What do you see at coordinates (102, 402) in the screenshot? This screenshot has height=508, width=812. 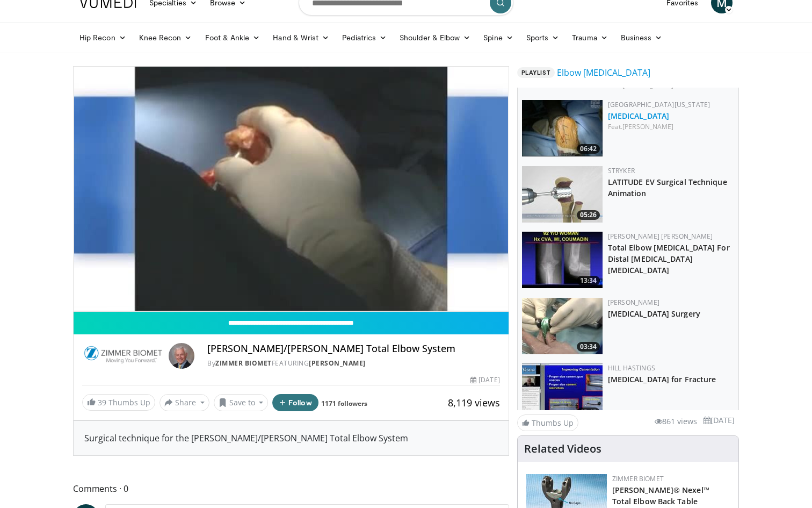 I see `span: 39` at bounding box center [102, 402].